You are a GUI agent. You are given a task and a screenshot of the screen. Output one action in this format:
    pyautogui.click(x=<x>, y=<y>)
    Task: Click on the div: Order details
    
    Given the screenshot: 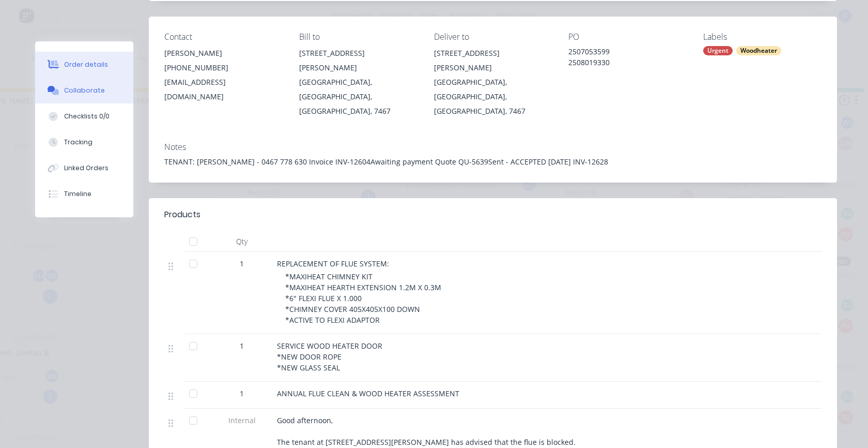 What is the action you would take?
    pyautogui.click(x=86, y=64)
    